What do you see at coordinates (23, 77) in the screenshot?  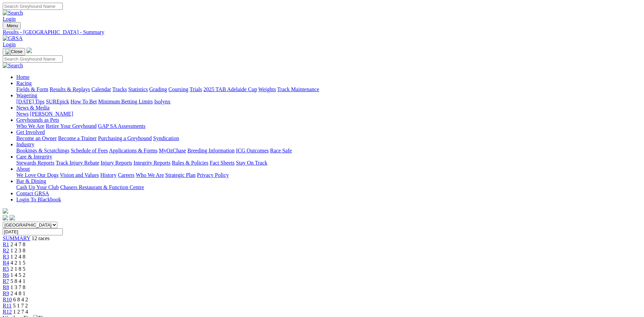 I see `a: Home` at bounding box center [23, 77].